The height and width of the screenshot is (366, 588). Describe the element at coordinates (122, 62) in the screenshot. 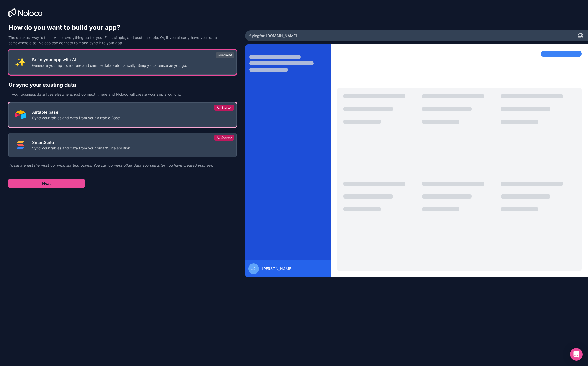

I see `button: INTERNAL_WITH_AIBuild your app with AIGenerate your app structure and sample data automatically. ...` at that location.